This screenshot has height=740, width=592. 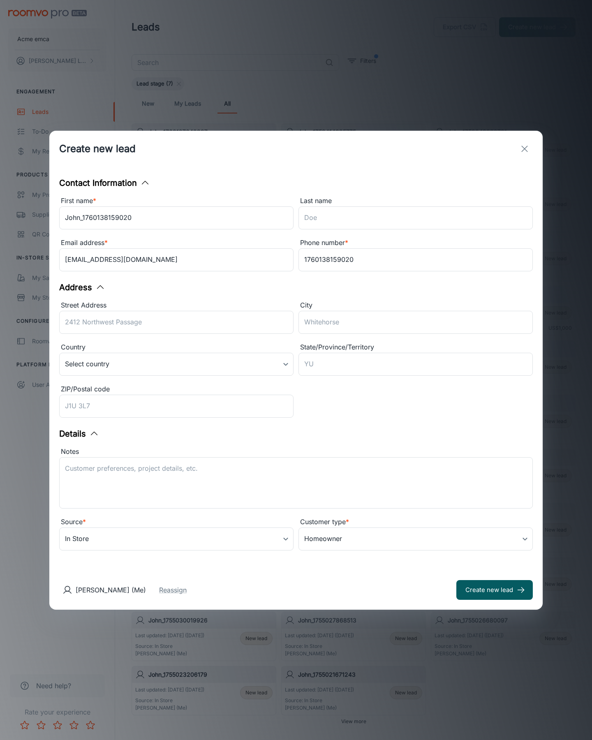 What do you see at coordinates (176, 364) in the screenshot?
I see `div: Select country` at bounding box center [176, 364].